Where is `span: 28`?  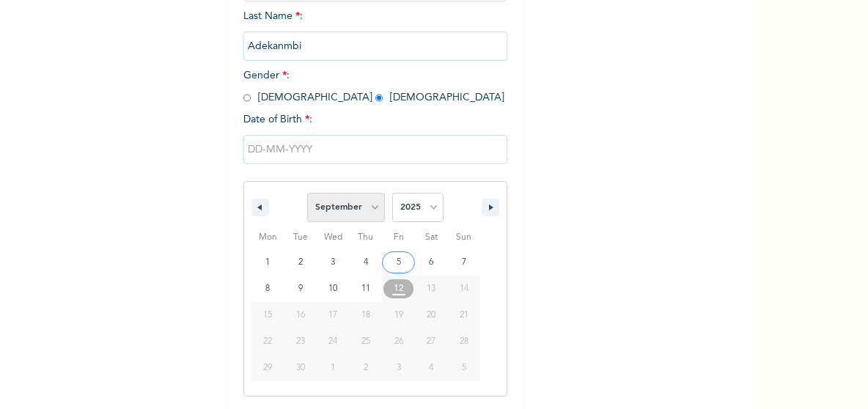
span: 28 is located at coordinates (464, 342).